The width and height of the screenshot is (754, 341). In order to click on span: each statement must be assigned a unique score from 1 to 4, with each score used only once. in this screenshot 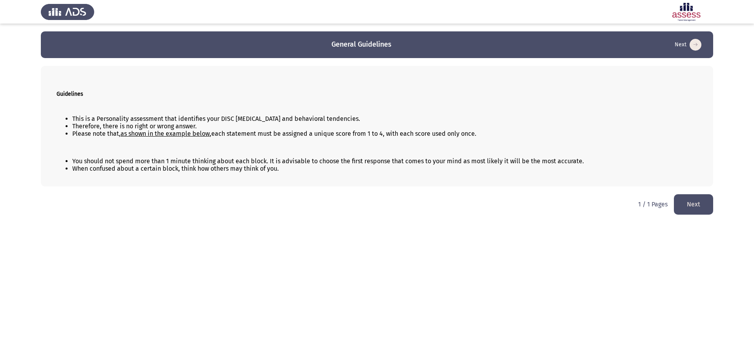, I will do `click(344, 133)`.